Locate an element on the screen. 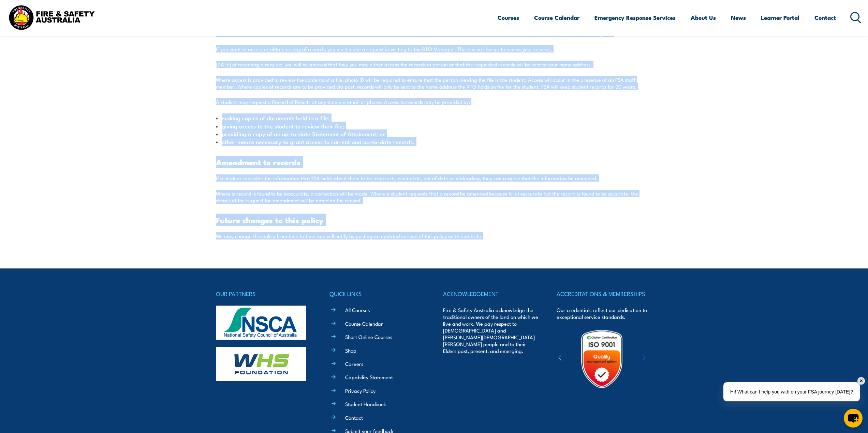  p: A student may request a Record of Results at any time via email or phone. Access to records may b... is located at coordinates (434, 102).